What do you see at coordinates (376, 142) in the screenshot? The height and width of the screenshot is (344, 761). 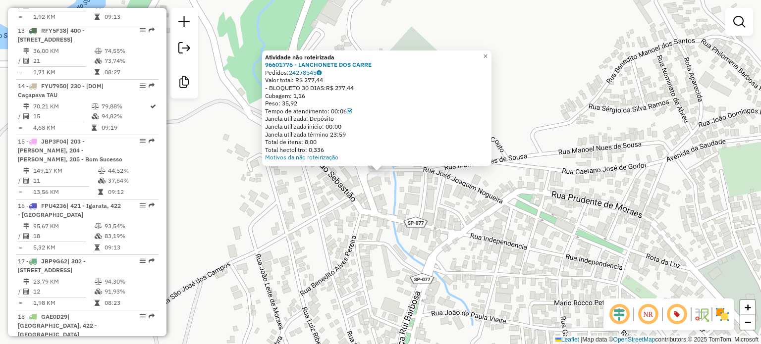 I see `div: Total de itens: 8,00` at bounding box center [376, 142].